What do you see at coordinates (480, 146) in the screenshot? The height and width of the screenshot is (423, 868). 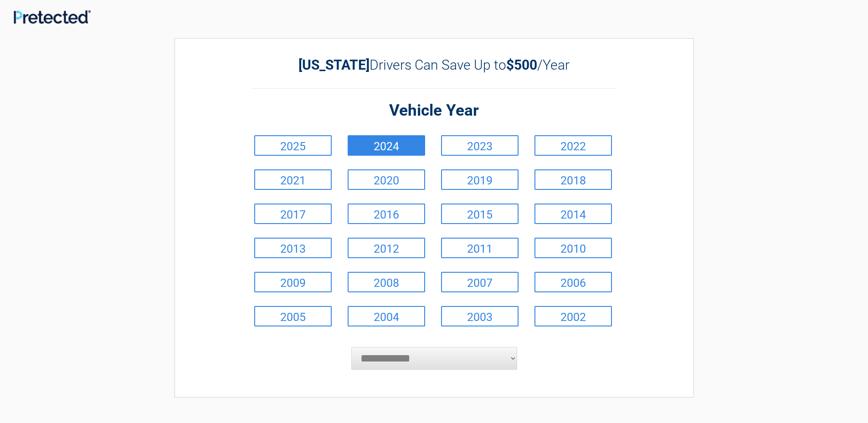 I see `a: 2023` at bounding box center [480, 146].